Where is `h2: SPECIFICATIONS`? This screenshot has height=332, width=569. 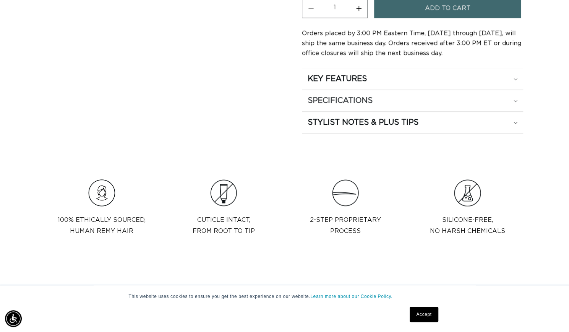 h2: SPECIFICATIONS is located at coordinates (340, 100).